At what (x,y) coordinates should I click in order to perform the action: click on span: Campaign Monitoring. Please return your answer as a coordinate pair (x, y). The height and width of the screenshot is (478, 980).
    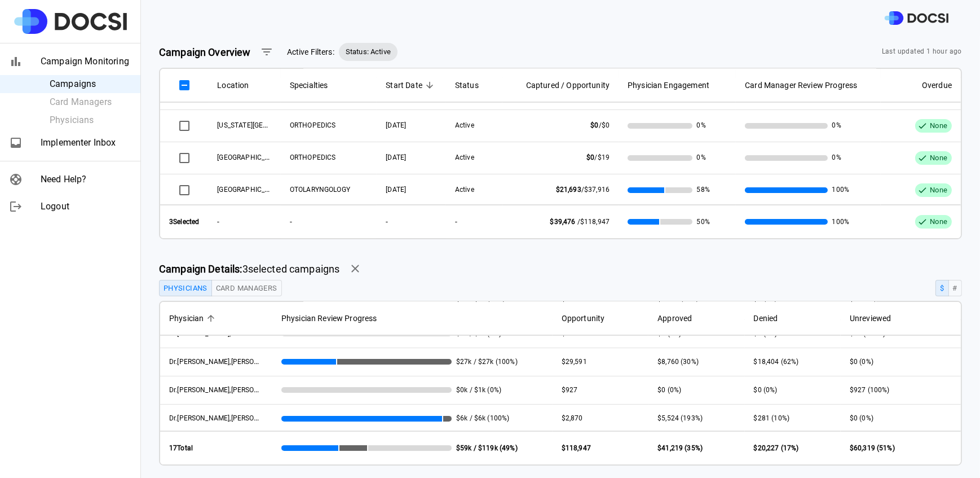
    Looking at the image, I should click on (86, 62).